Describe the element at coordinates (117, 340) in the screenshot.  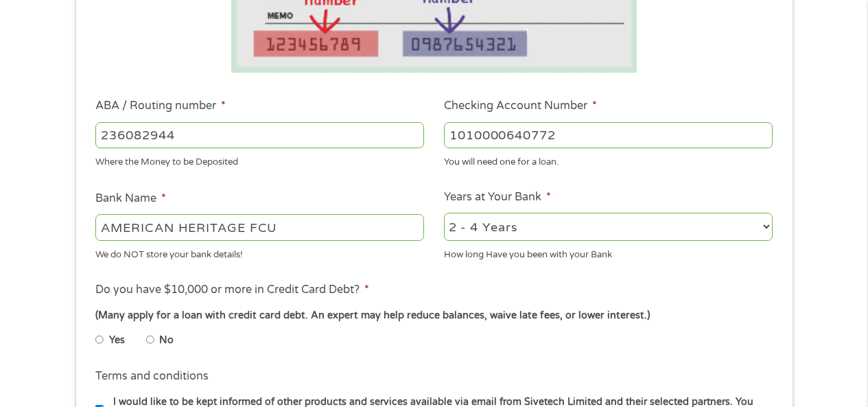
I see `label: Yes` at that location.